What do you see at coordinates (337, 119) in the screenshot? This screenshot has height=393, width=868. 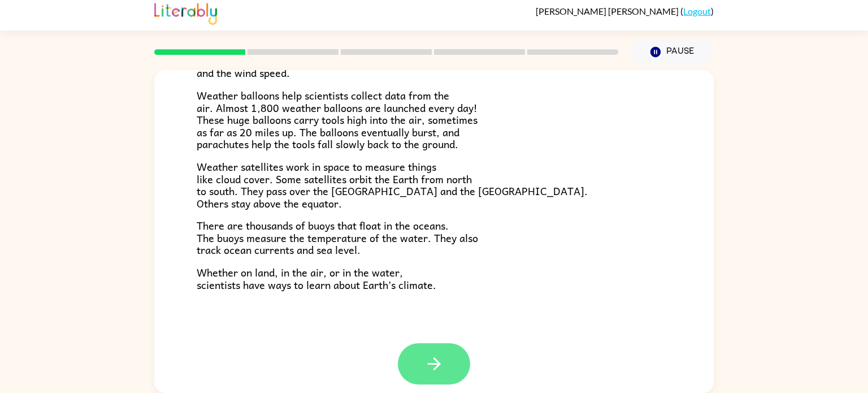 I see `span: Weather balloons help scientists collect data from the air. Almost 1,800 weather balloons are lau...` at bounding box center [337, 119].